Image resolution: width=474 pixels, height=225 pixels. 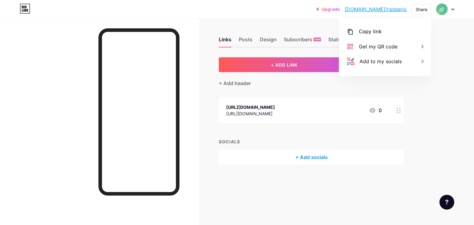 What do you see at coordinates (378, 47) in the screenshot?
I see `div: Get my QR code` at bounding box center [378, 47].